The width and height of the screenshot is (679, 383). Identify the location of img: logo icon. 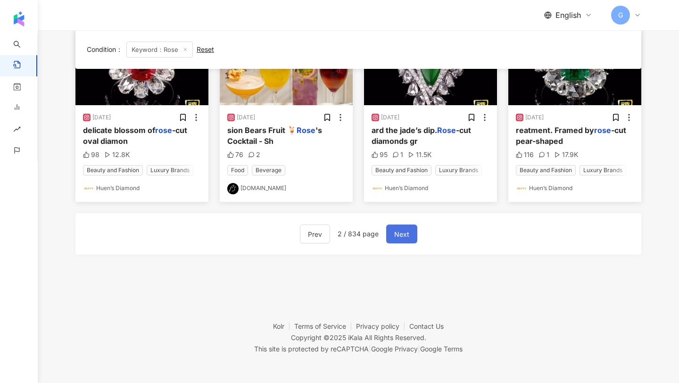
(19, 19).